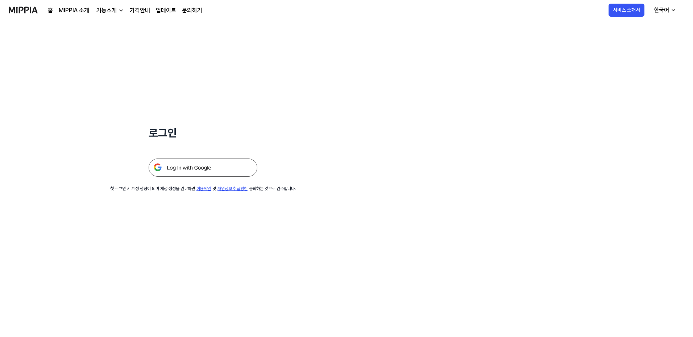  Describe the element at coordinates (627, 10) in the screenshot. I see `button: 서비스 소개서` at that location.